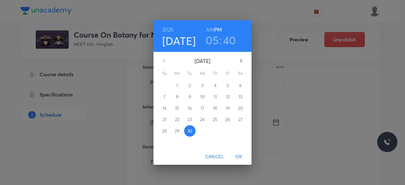  What do you see at coordinates (218, 30) in the screenshot?
I see `button: PM` at bounding box center [218, 30].